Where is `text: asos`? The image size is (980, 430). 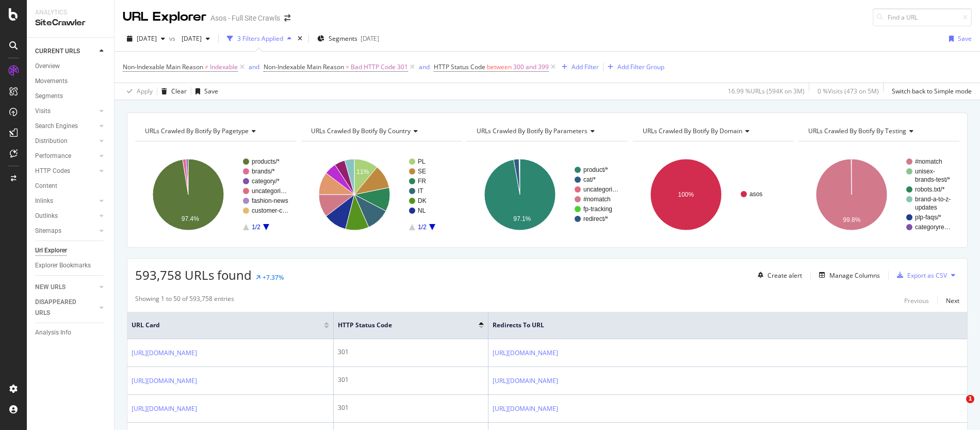 text: asos is located at coordinates (756, 194).